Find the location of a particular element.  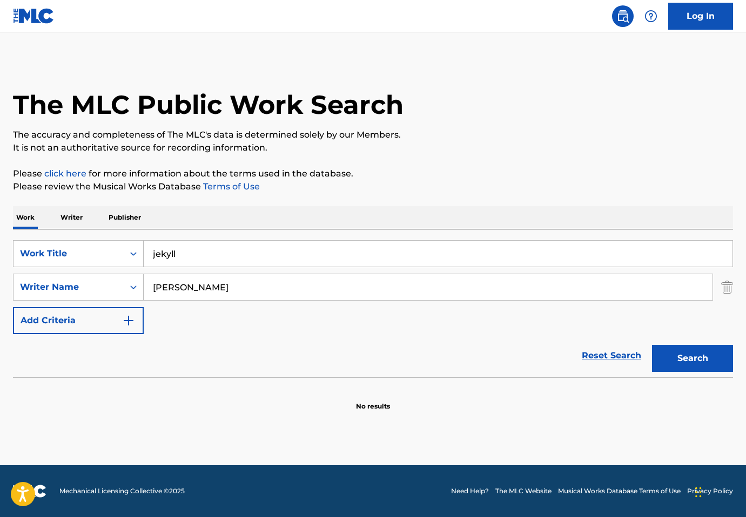

img: help is located at coordinates (651, 16).